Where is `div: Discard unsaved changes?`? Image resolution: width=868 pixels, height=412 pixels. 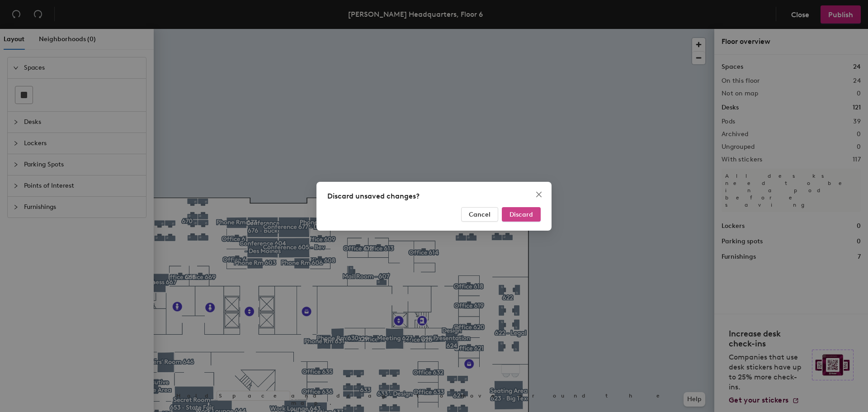
div: Discard unsaved changes? is located at coordinates (434, 196).